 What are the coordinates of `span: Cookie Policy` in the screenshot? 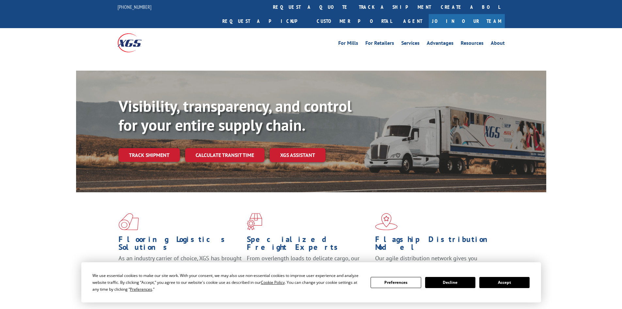 It's located at (273, 282).